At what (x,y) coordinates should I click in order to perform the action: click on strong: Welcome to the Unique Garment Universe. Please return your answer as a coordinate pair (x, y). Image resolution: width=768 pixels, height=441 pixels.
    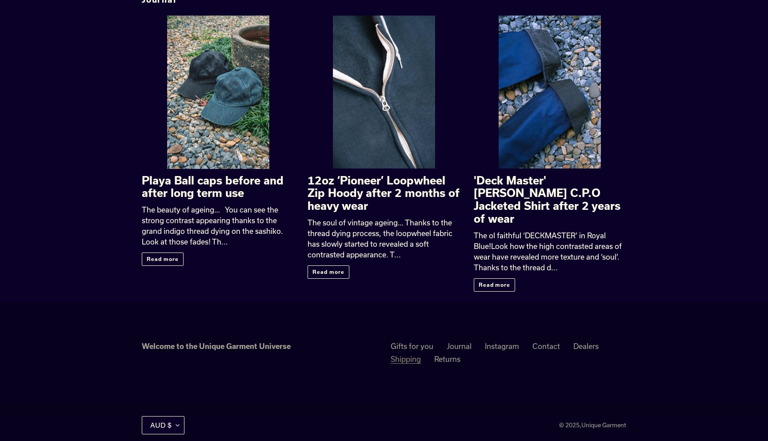
    Looking at the image, I should click on (216, 346).